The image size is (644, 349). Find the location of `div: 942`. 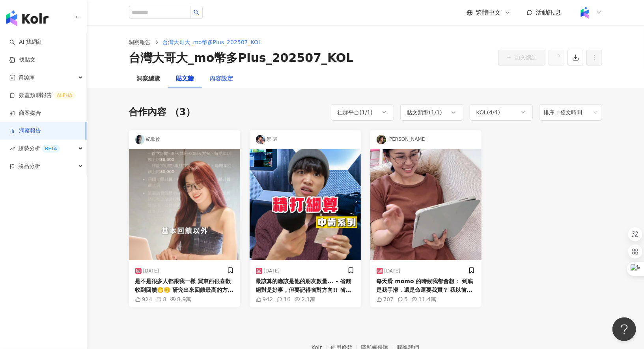

div: 942 is located at coordinates (264, 299).